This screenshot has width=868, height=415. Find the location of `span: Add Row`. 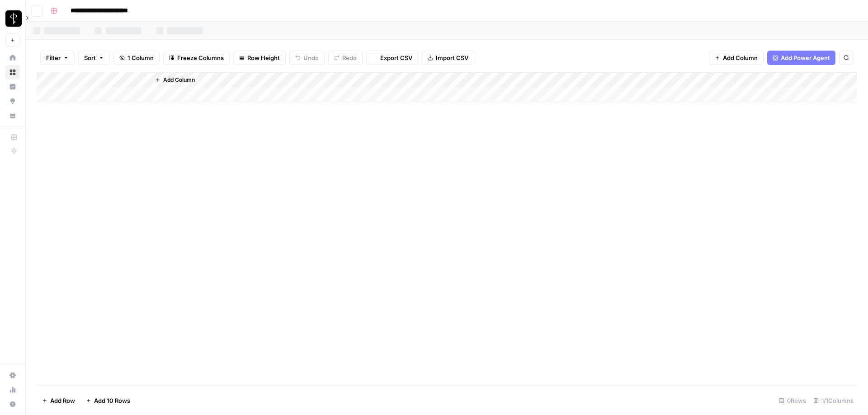

span: Add Row is located at coordinates (62, 401).